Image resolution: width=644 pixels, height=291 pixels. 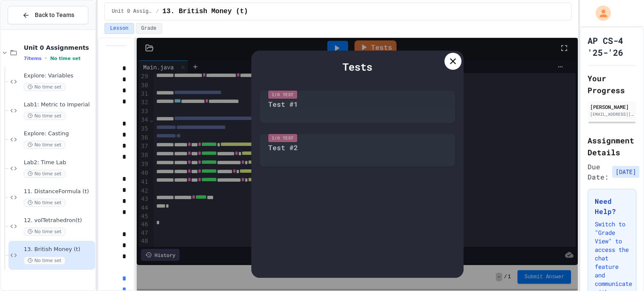 I want to click on span: Lab1: Metric to Imperial, so click(x=59, y=105).